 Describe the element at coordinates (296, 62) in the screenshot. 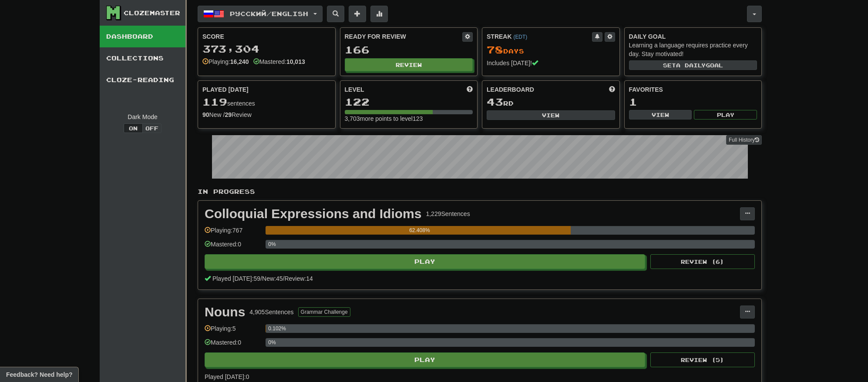

I see `strong: 10,013` at that location.